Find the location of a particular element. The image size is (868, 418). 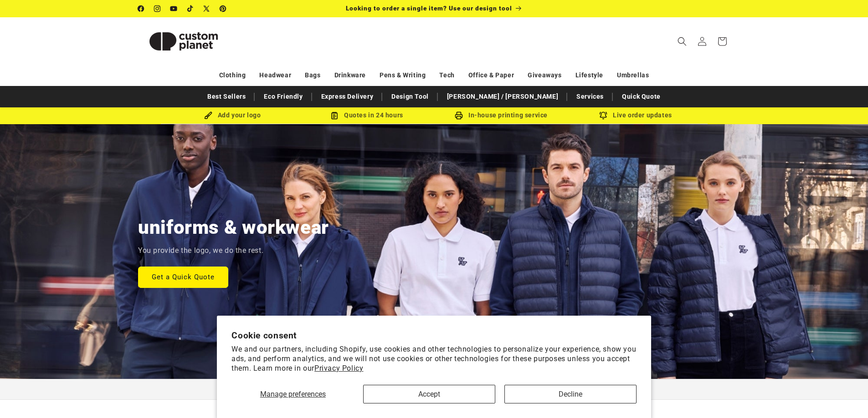

p: We and our partners, including Shopify, use cookies and other technologies to personalize your ex... is located at coordinates (434, 359).